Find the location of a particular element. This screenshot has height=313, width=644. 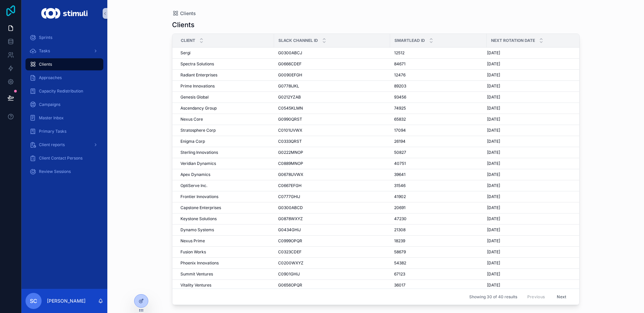

a: 31546 is located at coordinates (438, 186).